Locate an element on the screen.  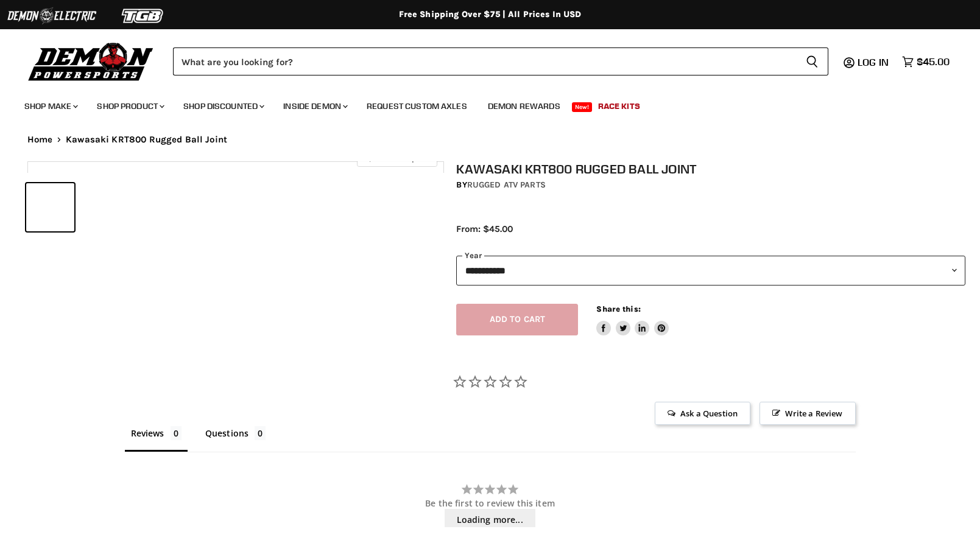
ul: Main menu is located at coordinates (480, 104).